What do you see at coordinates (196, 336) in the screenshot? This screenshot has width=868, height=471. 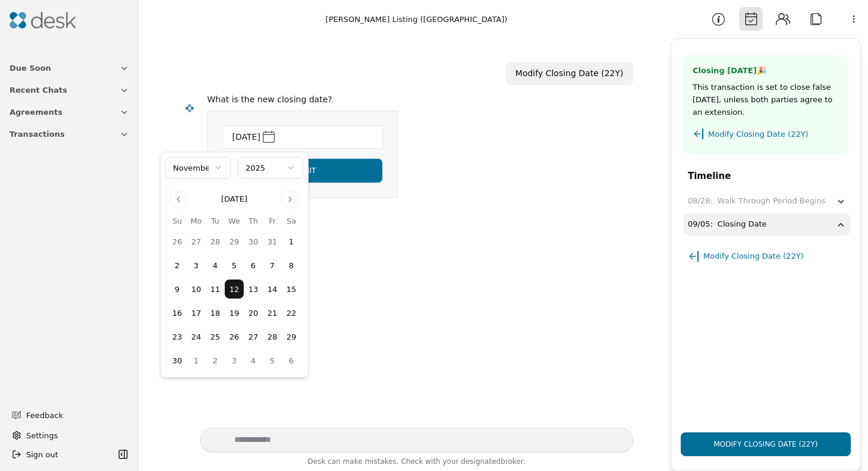 I see `button: 24` at bounding box center [196, 336].